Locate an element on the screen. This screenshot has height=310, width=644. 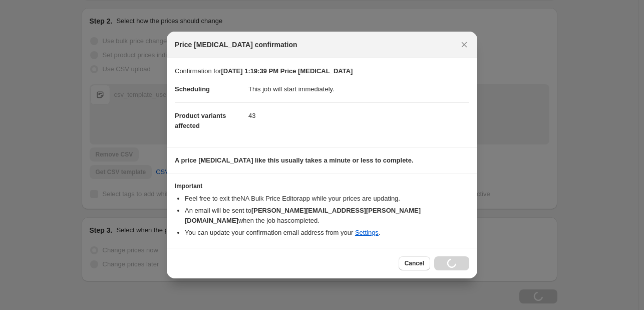
span: Cancel is located at coordinates (414, 264).